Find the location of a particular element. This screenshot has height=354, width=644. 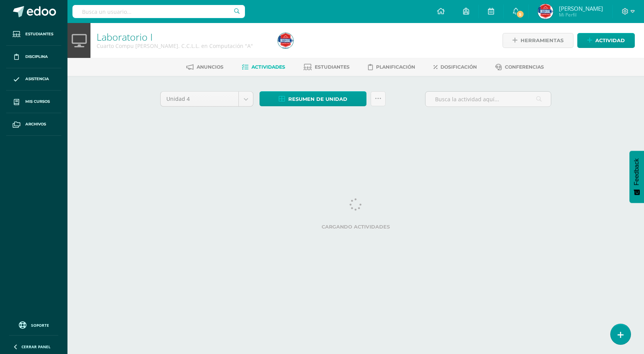

div: Cuarto Compu Bach. C.C.L.L. en Computación 'A' is located at coordinates (183, 45).